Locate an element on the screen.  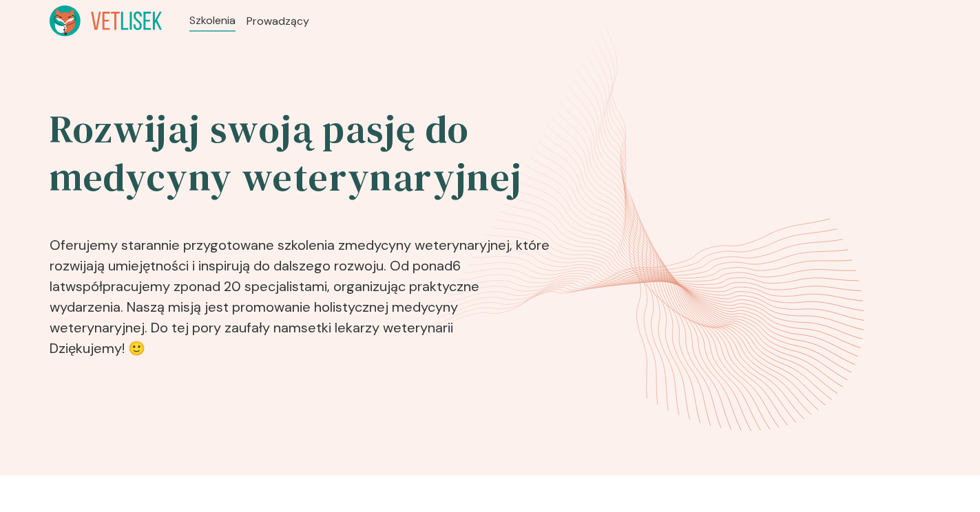
span: Szkolenia is located at coordinates (212, 20).